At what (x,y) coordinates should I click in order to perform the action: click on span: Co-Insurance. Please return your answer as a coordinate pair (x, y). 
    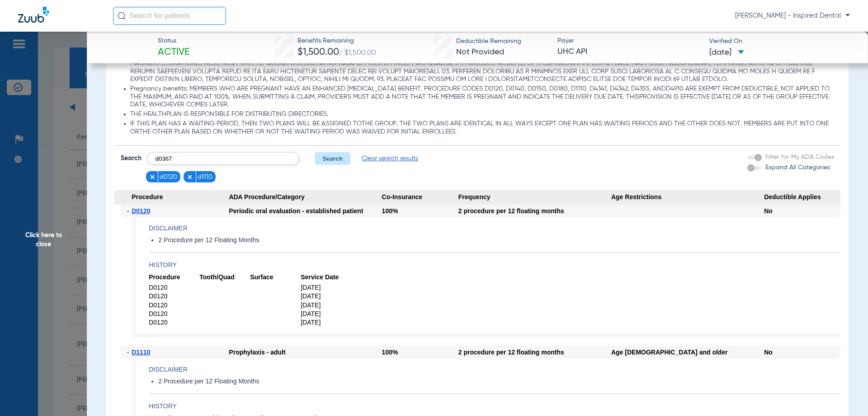
    Looking at the image, I should click on (420, 197).